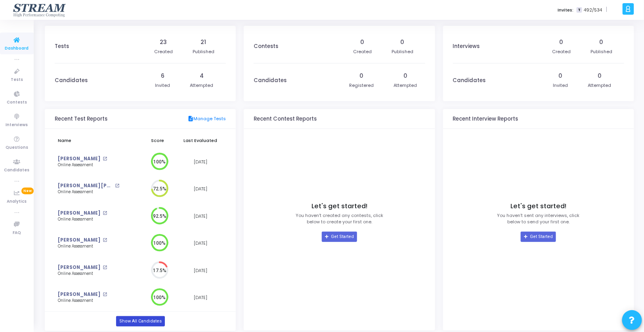 Image resolution: width=644 pixels, height=332 pixels. What do you see at coordinates (81, 119) in the screenshot?
I see `h3: Recent Test Reports` at bounding box center [81, 119].